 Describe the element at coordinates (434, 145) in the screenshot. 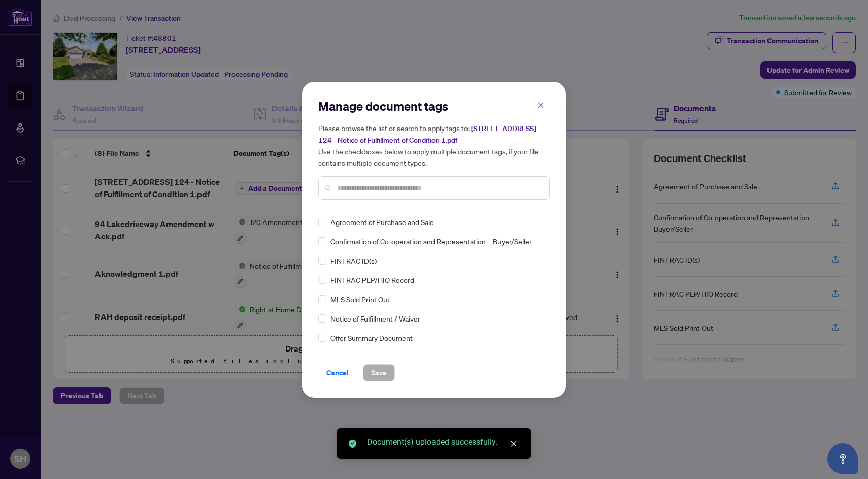

I see `h5: Please browse the list or search to apply tags to: Use the checkboxes below to apply multiple doc...` at that location.